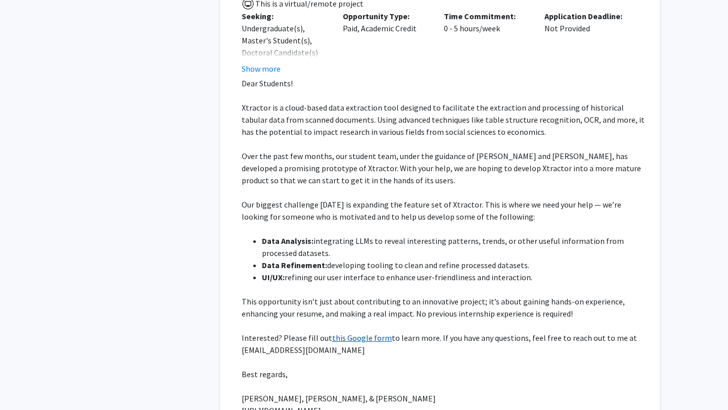  I want to click on div: 0 - 5 hours/week, so click(487, 42).